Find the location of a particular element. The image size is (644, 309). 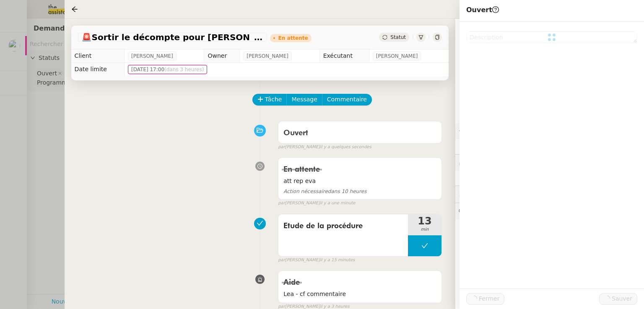

button: Tâche is located at coordinates (270, 100).